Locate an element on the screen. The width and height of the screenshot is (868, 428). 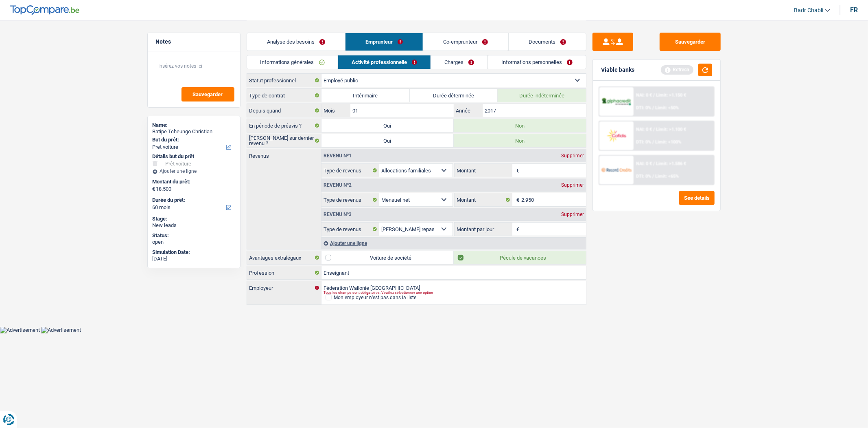
input: MM is located at coordinates (402, 111).